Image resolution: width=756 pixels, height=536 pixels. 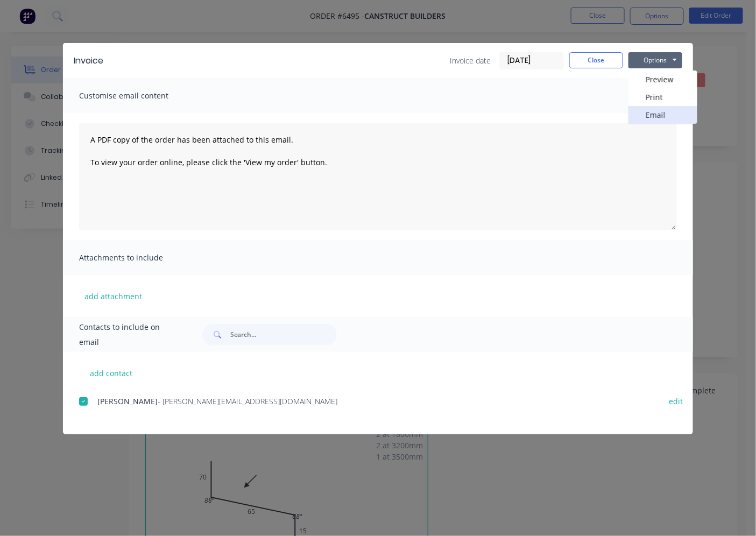 I want to click on span: Invoice date, so click(x=470, y=60).